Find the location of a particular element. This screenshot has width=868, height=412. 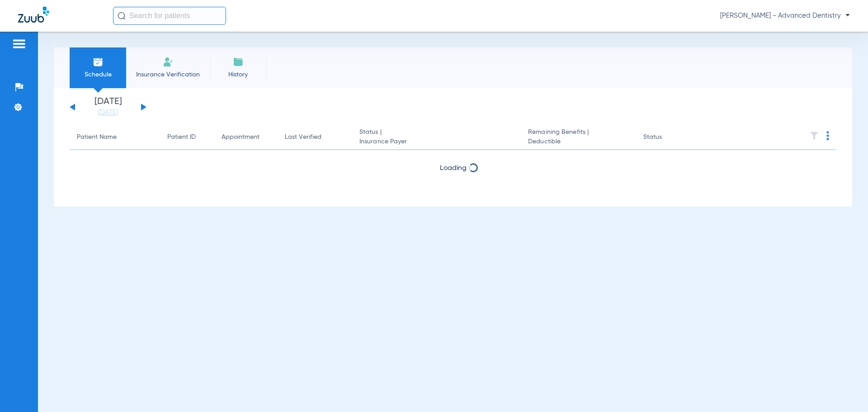

img: Manual Insurance Verification is located at coordinates (168, 62).